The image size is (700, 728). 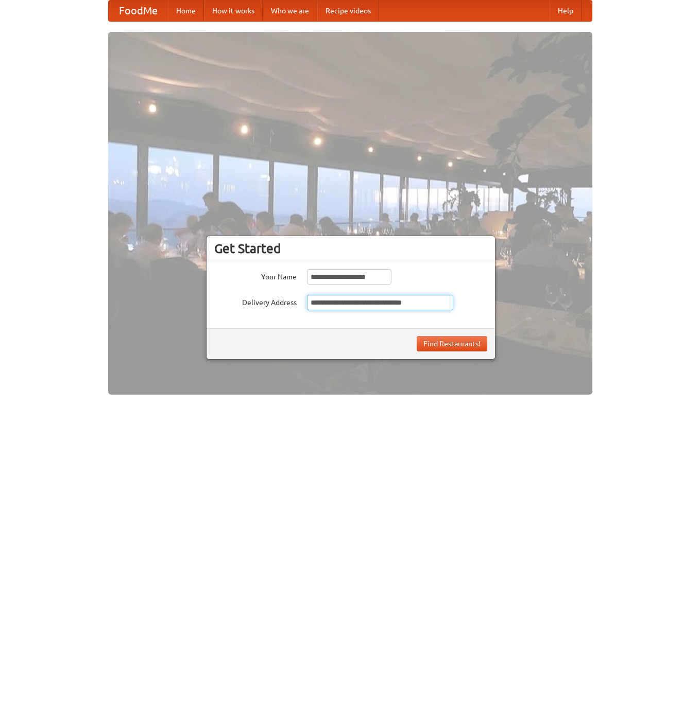 What do you see at coordinates (138, 11) in the screenshot?
I see `a: FoodMe` at bounding box center [138, 11].